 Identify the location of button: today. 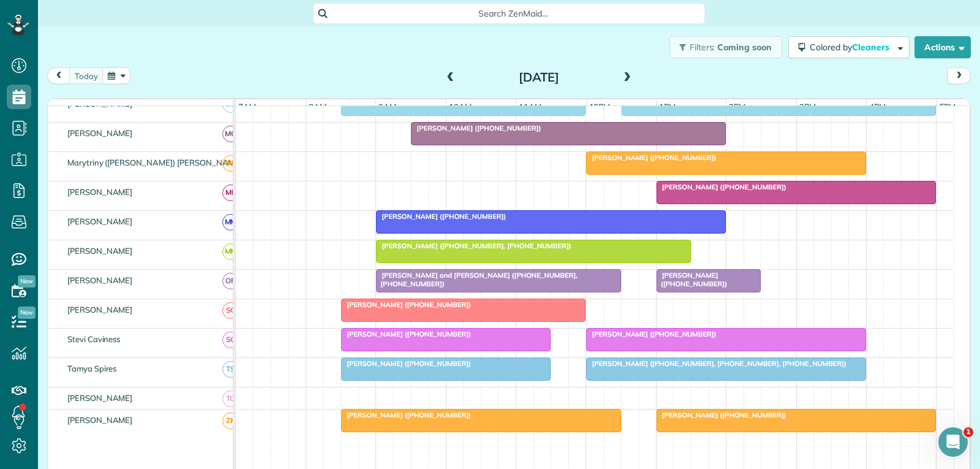
(87, 75).